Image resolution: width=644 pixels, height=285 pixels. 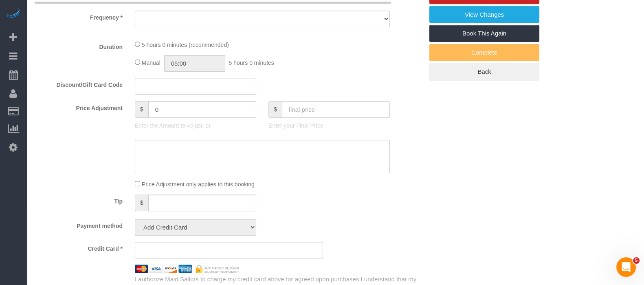 What do you see at coordinates (13, 14) in the screenshot?
I see `img: Automaid Logo` at bounding box center [13, 14].